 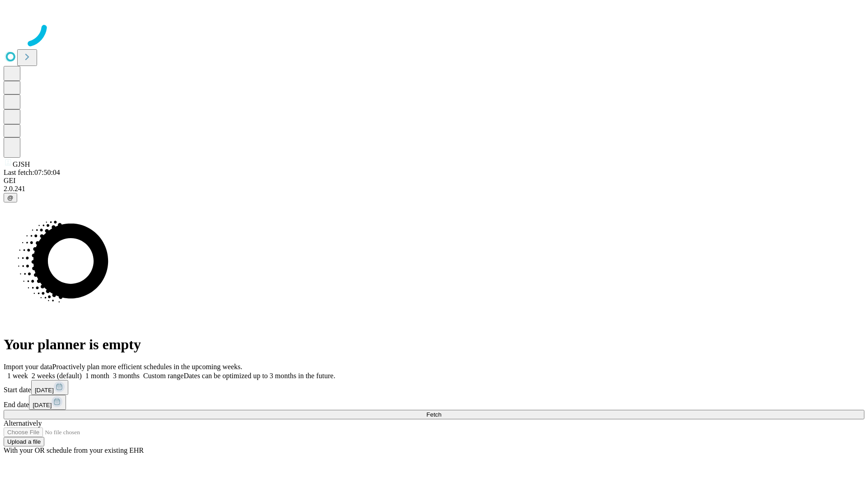 What do you see at coordinates (434, 402) in the screenshot?
I see `div: End date` at bounding box center [434, 402].